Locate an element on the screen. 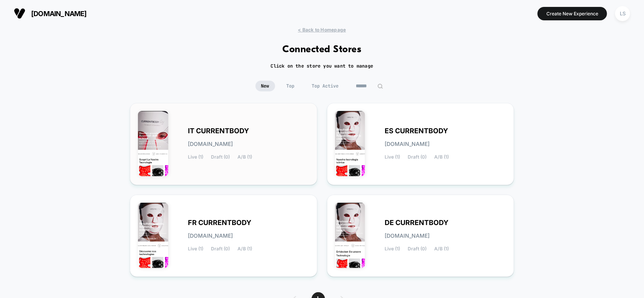  img: DE_CURRENTBODY is located at coordinates (350, 236).